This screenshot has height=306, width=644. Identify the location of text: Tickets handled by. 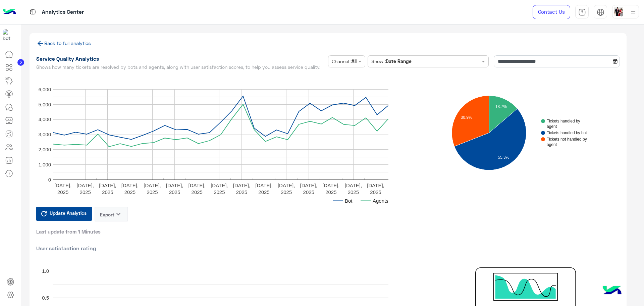
(564, 121).